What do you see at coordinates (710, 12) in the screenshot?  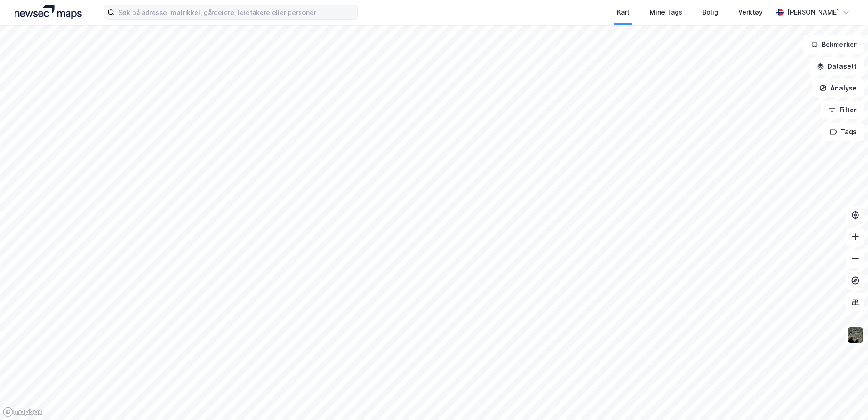 I see `div: Bolig` at bounding box center [710, 12].